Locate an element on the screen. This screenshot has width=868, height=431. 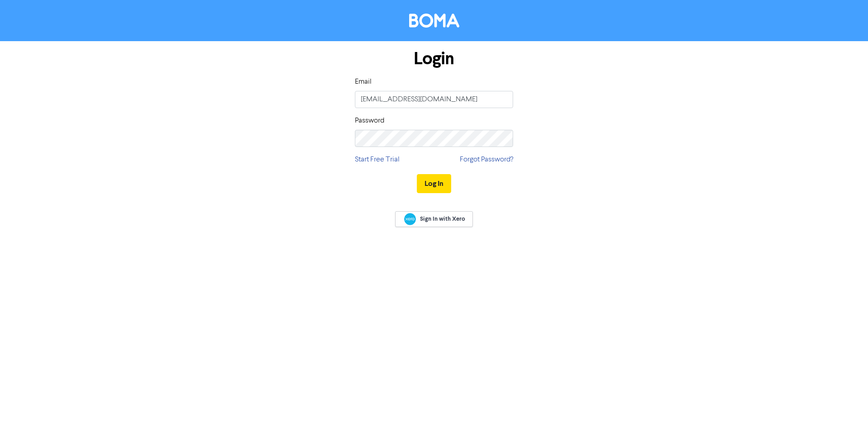
a: Forgot Password? is located at coordinates (486, 159).